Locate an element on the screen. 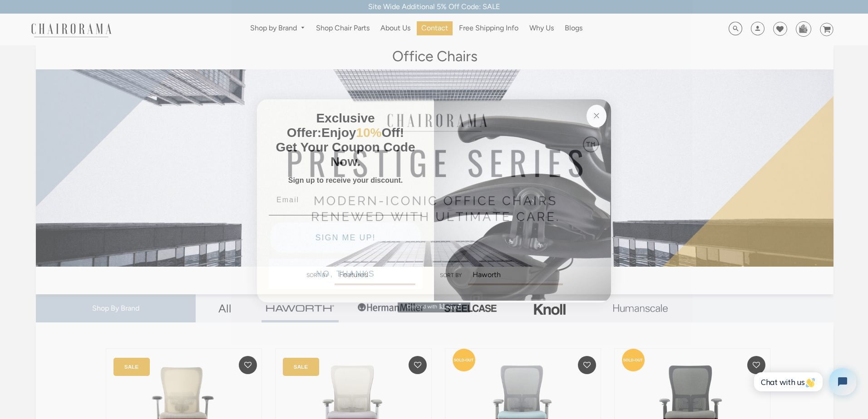  img: underline is located at coordinates (345, 215).